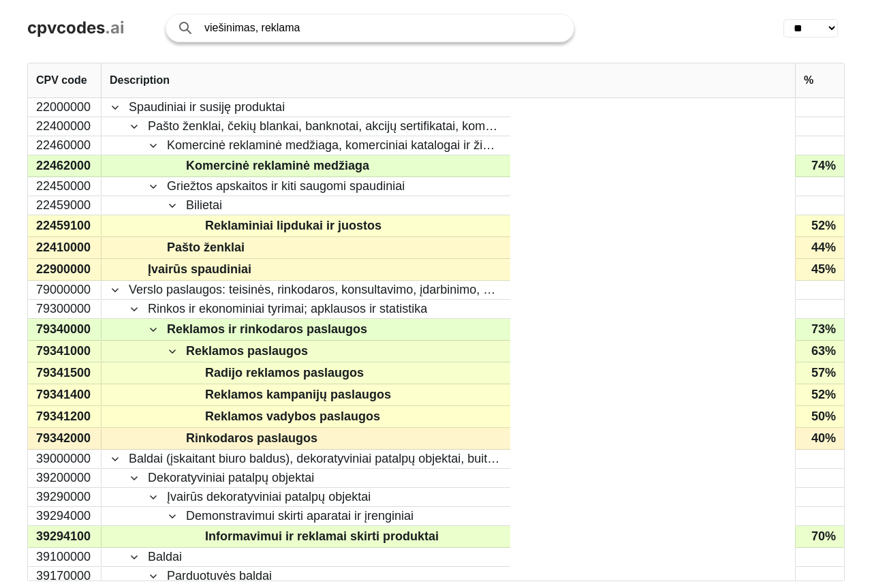  Describe the element at coordinates (200, 269) in the screenshot. I see `span: Įvairūs spaudiniai` at that location.